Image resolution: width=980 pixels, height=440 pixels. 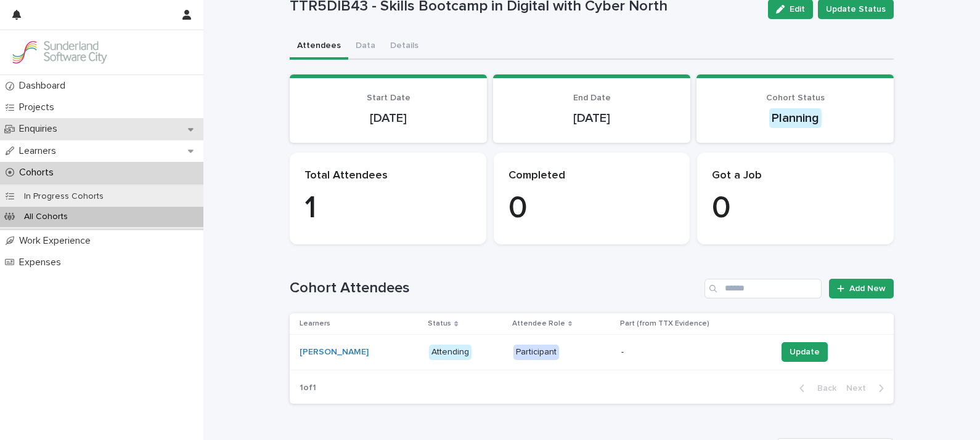 What do you see at coordinates (823, 388) in the screenshot?
I see `span: Back` at bounding box center [823, 388].